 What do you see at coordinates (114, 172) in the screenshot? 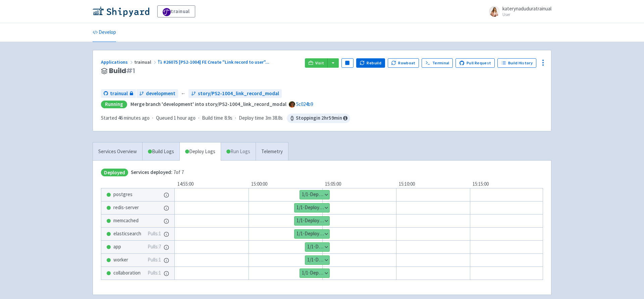
I see `span: Deployed` at bounding box center [114, 172].